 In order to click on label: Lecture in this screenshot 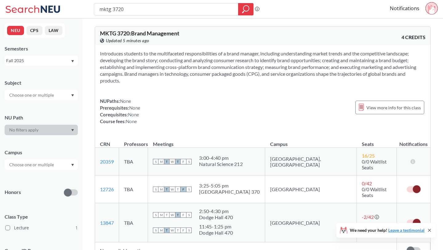, I will do `click(42, 228)`.